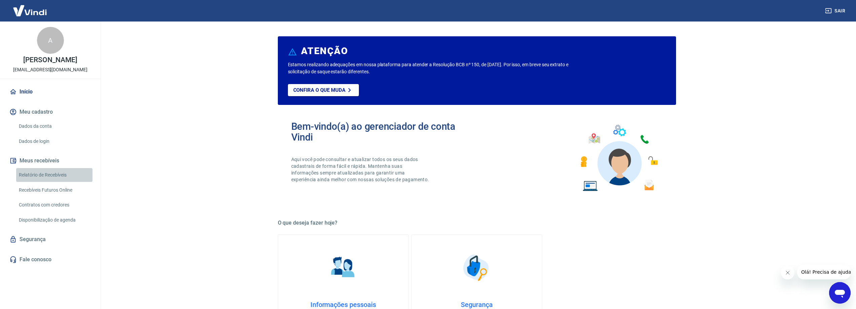 This screenshot has height=309, width=856. Describe the element at coordinates (343, 305) in the screenshot. I see `h4: Informações pessoais` at that location.